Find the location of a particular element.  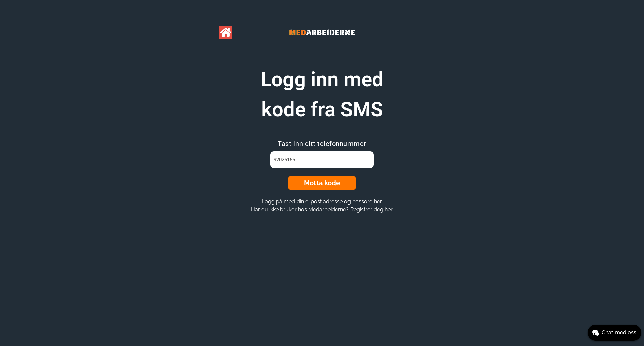

button: Chat med oss is located at coordinates (614, 332).